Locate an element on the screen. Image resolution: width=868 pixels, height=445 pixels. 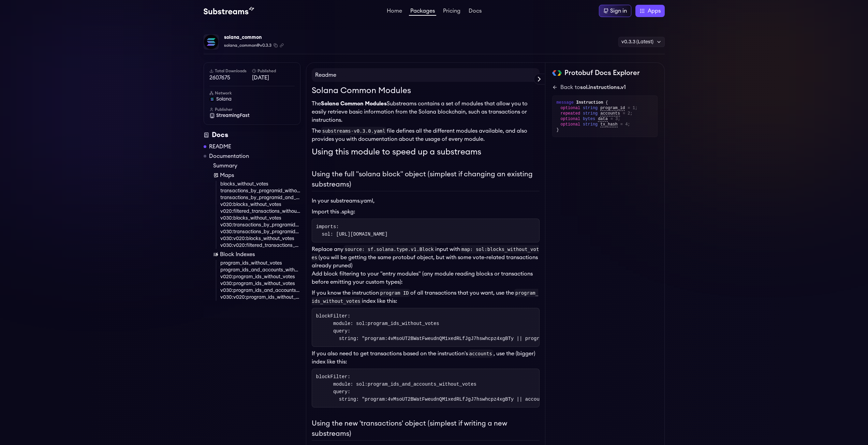
code: source: sf.solana.type.v1.Block is located at coordinates (389, 249).